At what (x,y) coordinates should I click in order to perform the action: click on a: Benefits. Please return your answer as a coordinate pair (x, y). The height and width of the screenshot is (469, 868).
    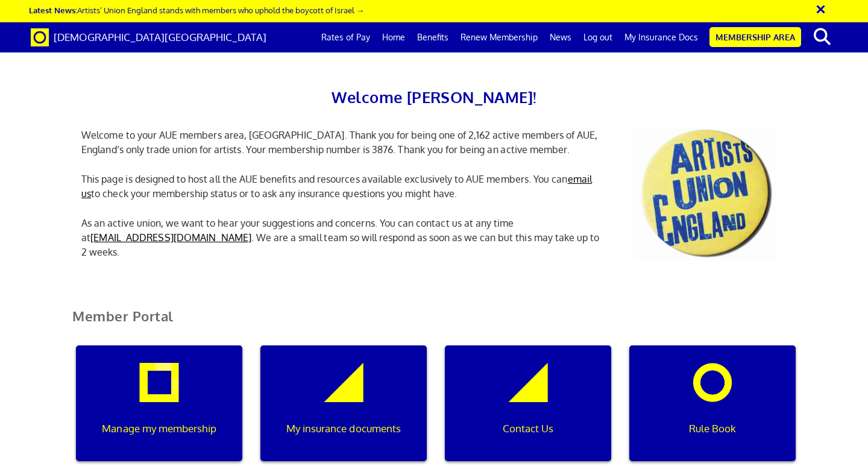
    Looking at the image, I should click on (433, 37).